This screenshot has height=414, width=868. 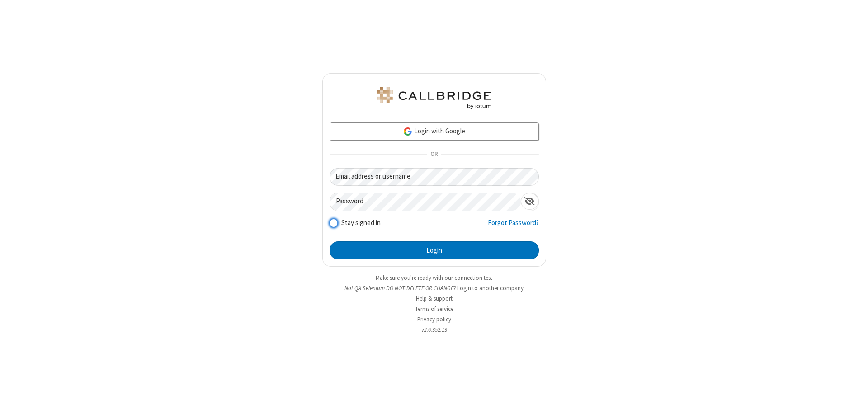 What do you see at coordinates (434, 319) in the screenshot?
I see `a: Privacy policy` at bounding box center [434, 319].